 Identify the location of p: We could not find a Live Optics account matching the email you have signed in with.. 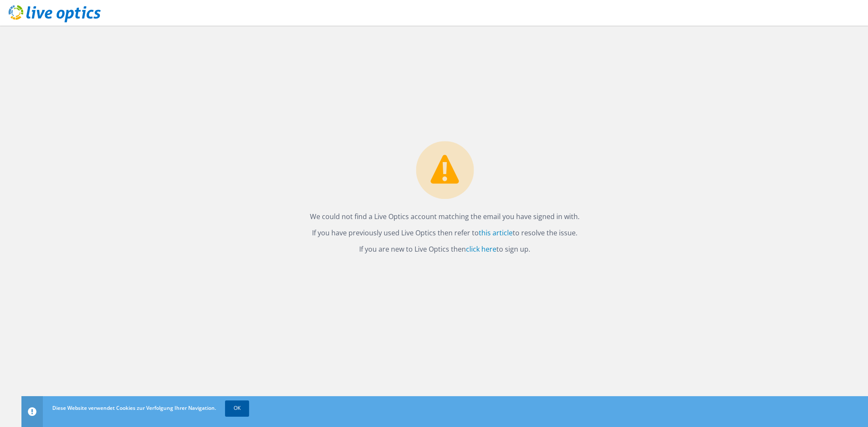
(444, 216).